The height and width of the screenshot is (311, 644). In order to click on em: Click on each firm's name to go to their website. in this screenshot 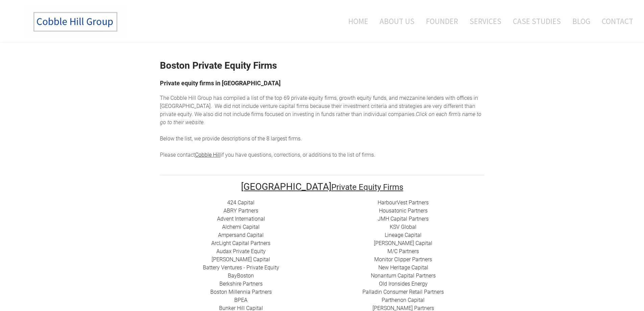, I will do `click(320, 118)`.